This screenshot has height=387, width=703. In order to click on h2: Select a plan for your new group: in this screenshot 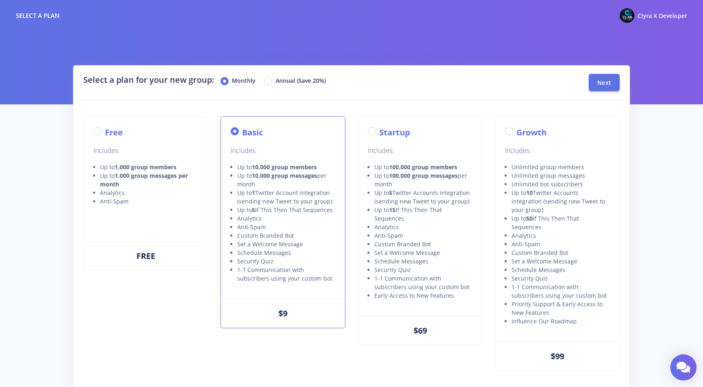, I will do `click(328, 80)`.